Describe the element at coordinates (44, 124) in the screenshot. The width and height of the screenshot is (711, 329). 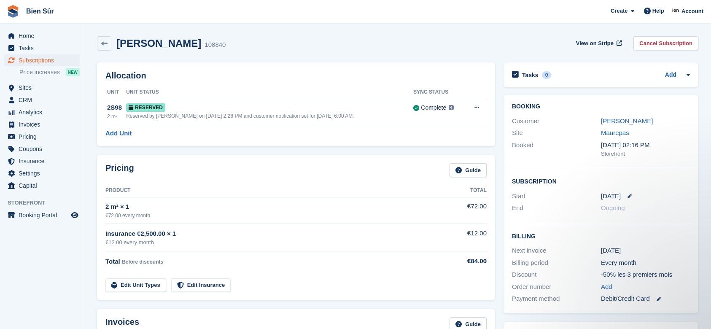
I see `span: Invoices` at that location.